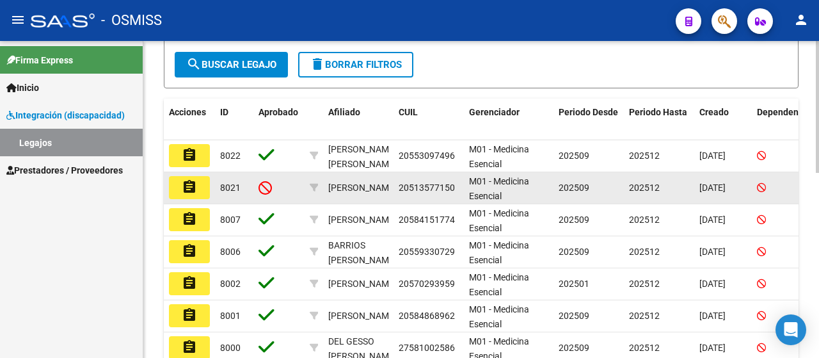 Image resolution: width=819 pixels, height=358 pixels. What do you see at coordinates (784, 112) in the screenshot?
I see `span: Dependencia` at bounding box center [784, 112].